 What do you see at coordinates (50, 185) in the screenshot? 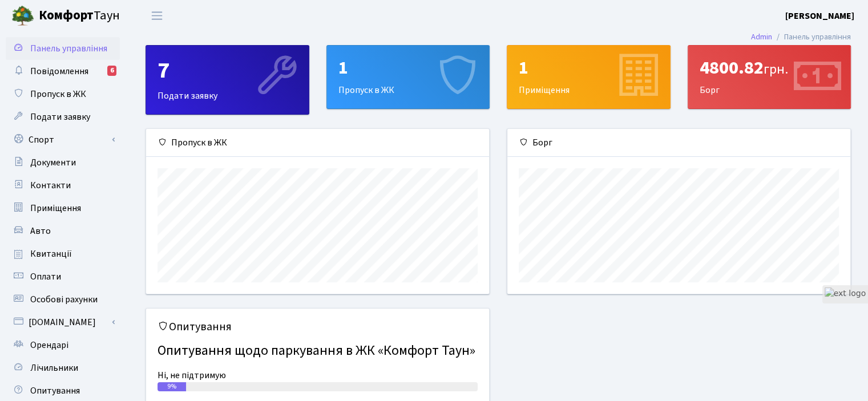
I see `span: Контакти` at bounding box center [50, 185].